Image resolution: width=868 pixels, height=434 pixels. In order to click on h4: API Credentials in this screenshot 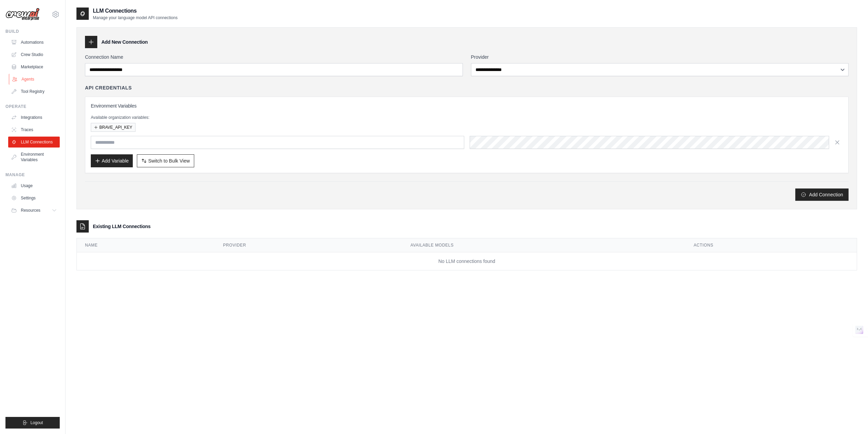, I will do `click(108, 88)`.